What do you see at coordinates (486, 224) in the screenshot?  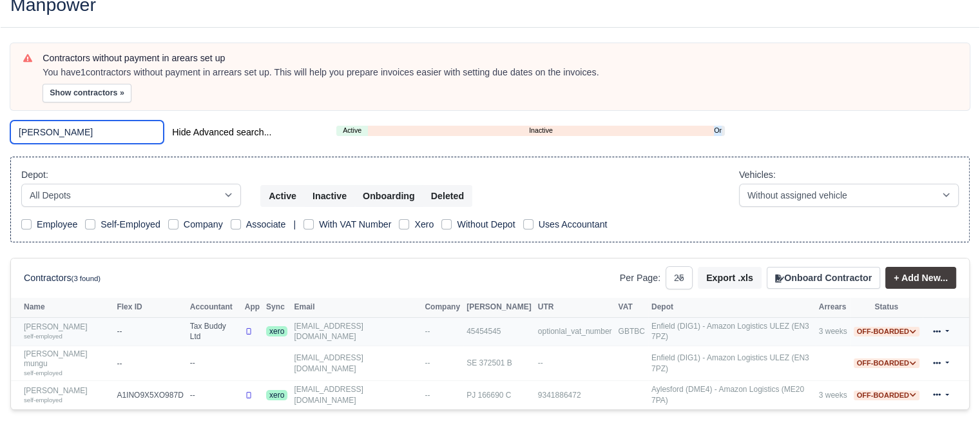 I see `label: Without Depot` at bounding box center [486, 224].